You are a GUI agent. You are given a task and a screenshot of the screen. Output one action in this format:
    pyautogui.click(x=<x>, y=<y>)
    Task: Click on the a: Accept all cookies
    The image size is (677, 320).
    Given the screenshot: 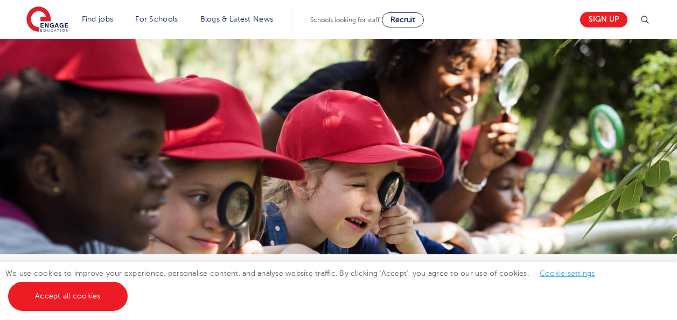 What is the action you would take?
    pyautogui.click(x=68, y=296)
    